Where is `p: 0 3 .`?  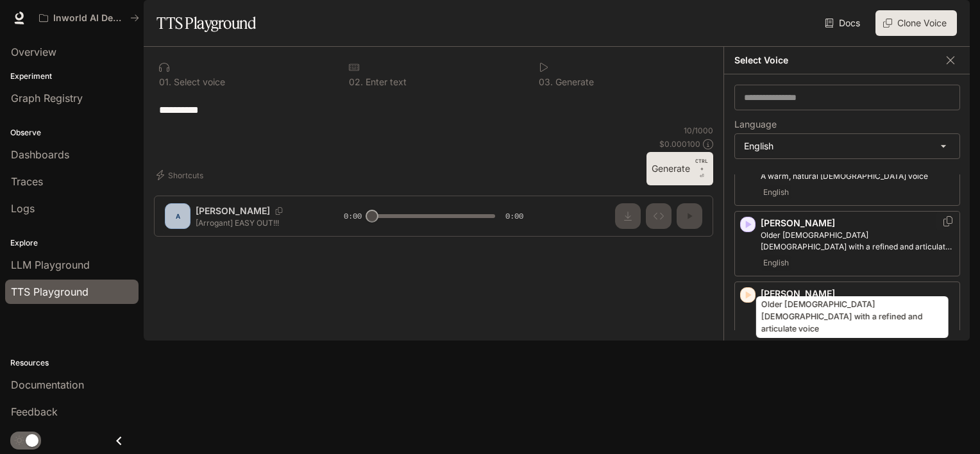 p: 0 3 . is located at coordinates (546, 82).